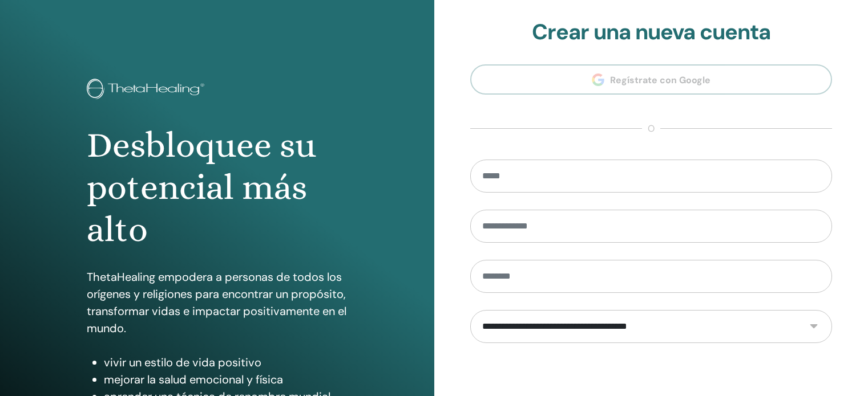 This screenshot has width=868, height=396. I want to click on p: ThetaHealing empodera a personas de todos los orígenes y religiones para encontrar un propósito, ..., so click(217, 303).